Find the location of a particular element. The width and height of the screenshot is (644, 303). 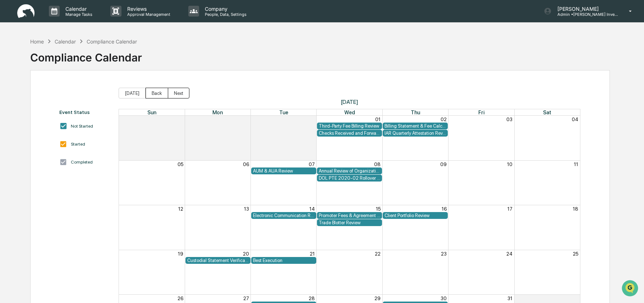

div: Home is located at coordinates (37, 42).